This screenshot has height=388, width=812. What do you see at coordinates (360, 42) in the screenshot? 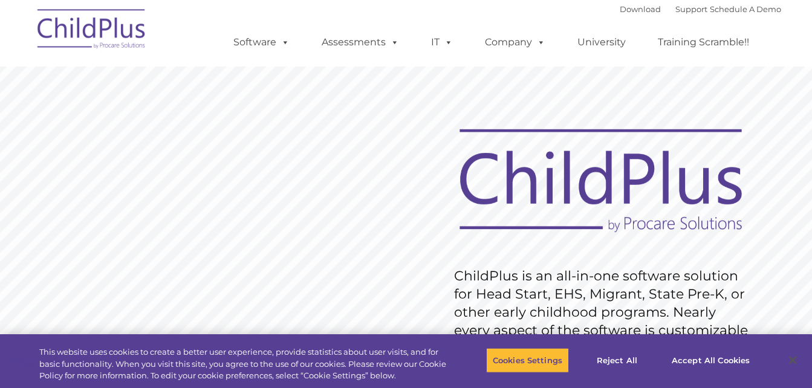
I see `a: Assessments` at bounding box center [360, 42].